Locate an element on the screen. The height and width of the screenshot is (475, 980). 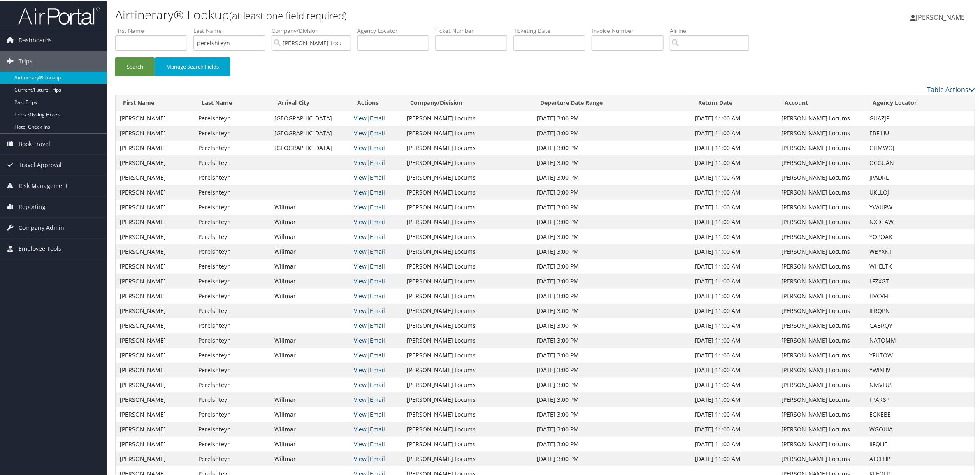
td: EGKEBE is located at coordinates (920, 414).